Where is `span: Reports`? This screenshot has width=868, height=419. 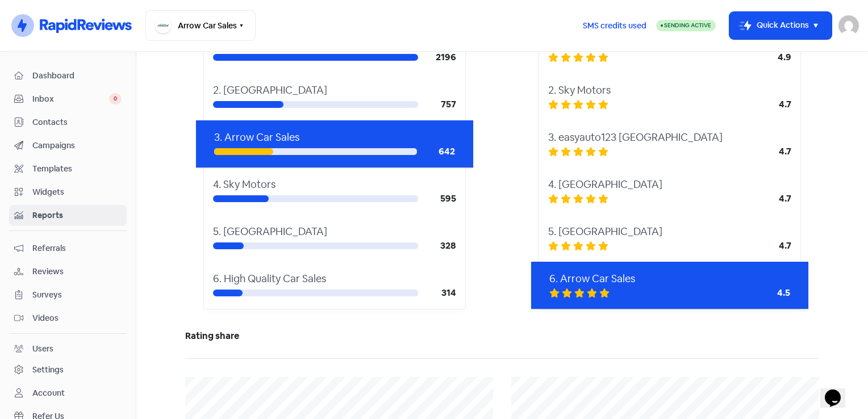 span: Reports is located at coordinates (77, 215).